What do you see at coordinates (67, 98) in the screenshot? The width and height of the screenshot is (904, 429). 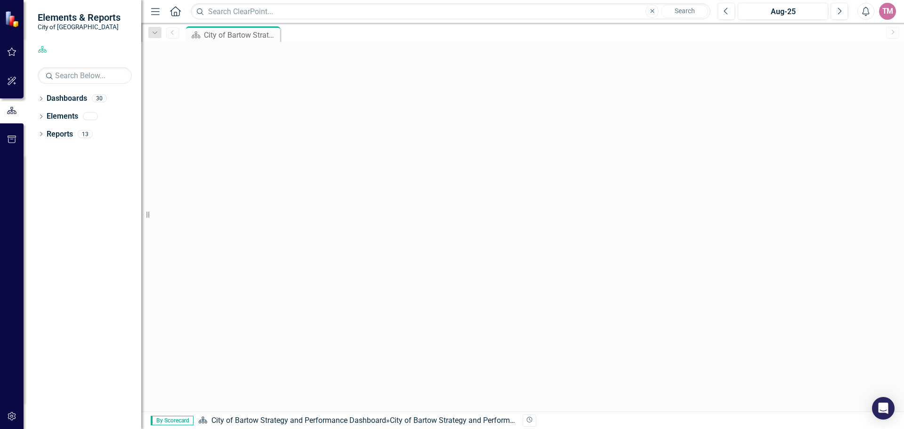 I see `a: Dashboards` at bounding box center [67, 98].